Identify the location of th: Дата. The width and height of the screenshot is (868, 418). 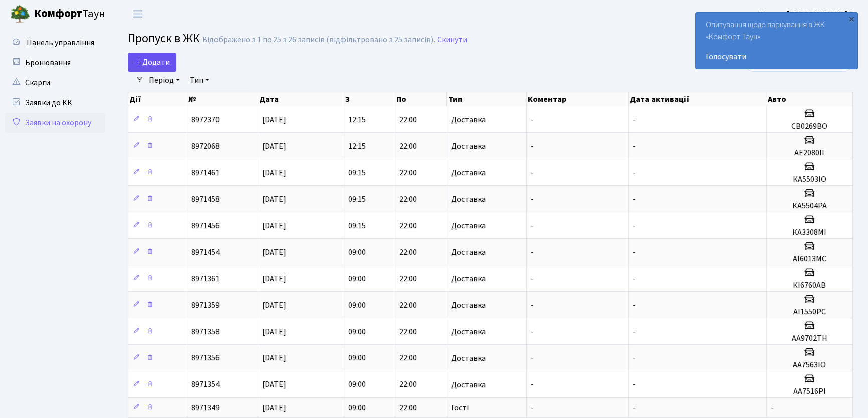
(301, 99).